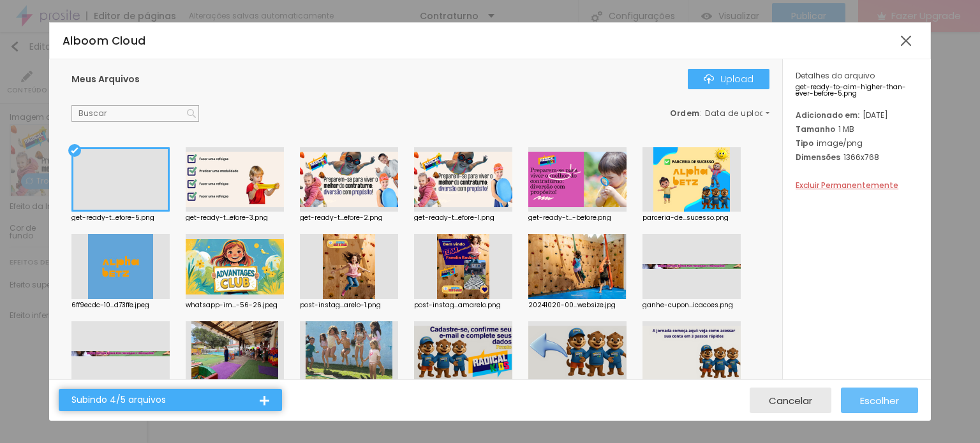 The height and width of the screenshot is (443, 980). What do you see at coordinates (104, 41) in the screenshot?
I see `span: Alboom Cloud` at bounding box center [104, 41].